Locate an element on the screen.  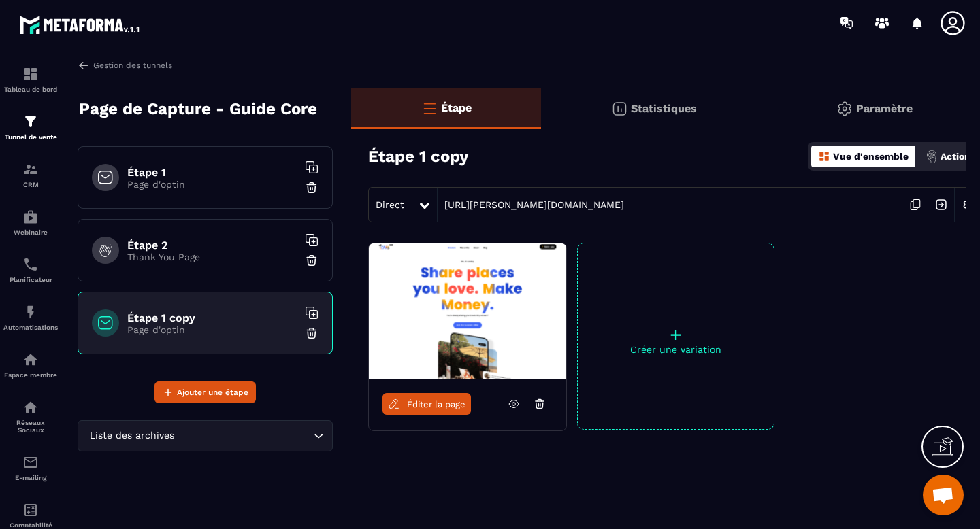
a: automationsautomationsEspace membre is located at coordinates (31, 365).